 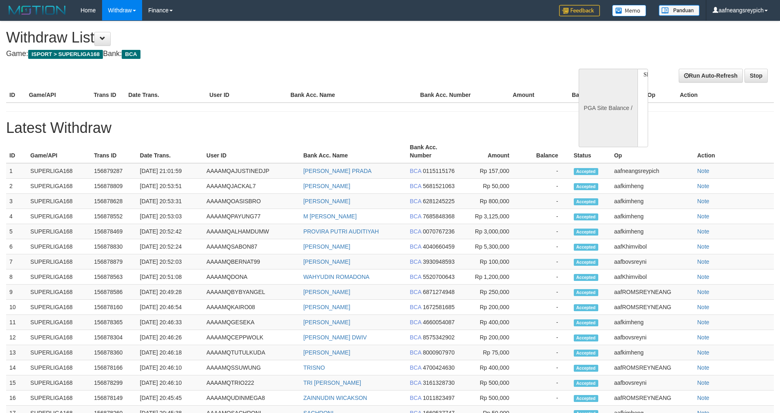 I want to click on td: 11, so click(x=16, y=322).